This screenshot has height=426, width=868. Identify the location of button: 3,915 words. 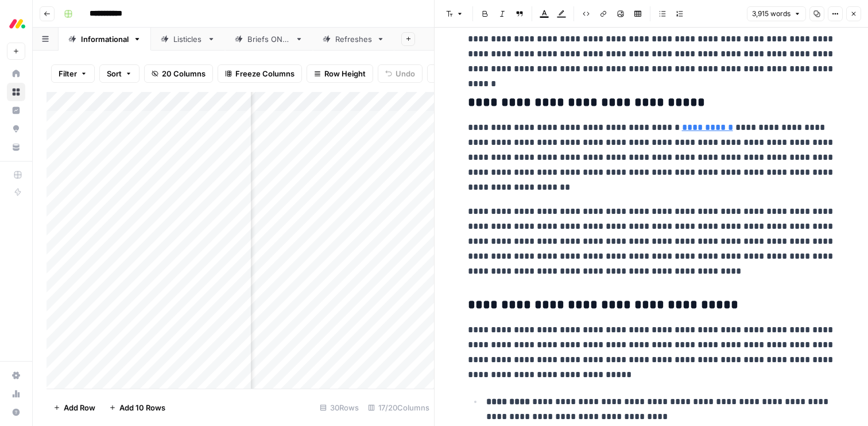
(777, 14).